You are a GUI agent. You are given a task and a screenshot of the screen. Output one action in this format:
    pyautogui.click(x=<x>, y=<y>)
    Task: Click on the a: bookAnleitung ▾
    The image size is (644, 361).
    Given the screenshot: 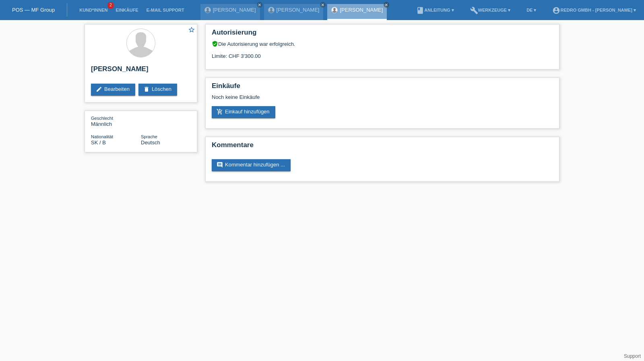 What is the action you would take?
    pyautogui.click(x=435, y=10)
    